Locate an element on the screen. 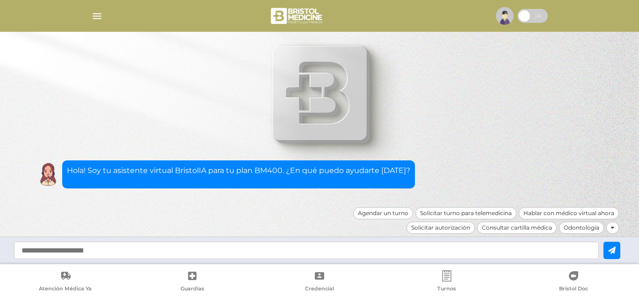  span: Turnos is located at coordinates (447, 290).